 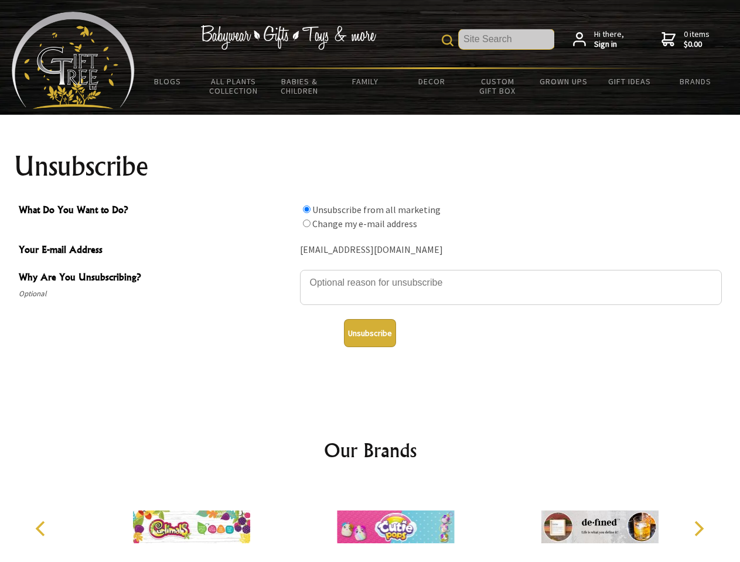 What do you see at coordinates (156, 211) in the screenshot?
I see `span: What Do You Want to Do?` at bounding box center [156, 211].